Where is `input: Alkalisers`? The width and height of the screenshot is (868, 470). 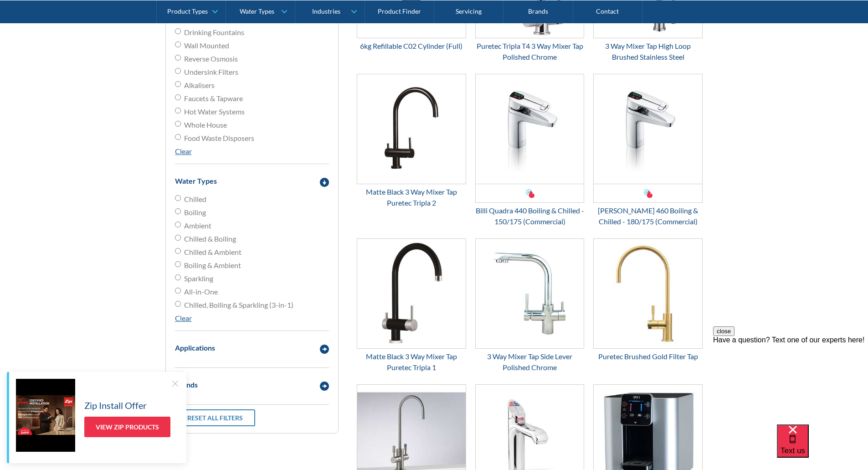 input: Alkalisers is located at coordinates (178, 84).